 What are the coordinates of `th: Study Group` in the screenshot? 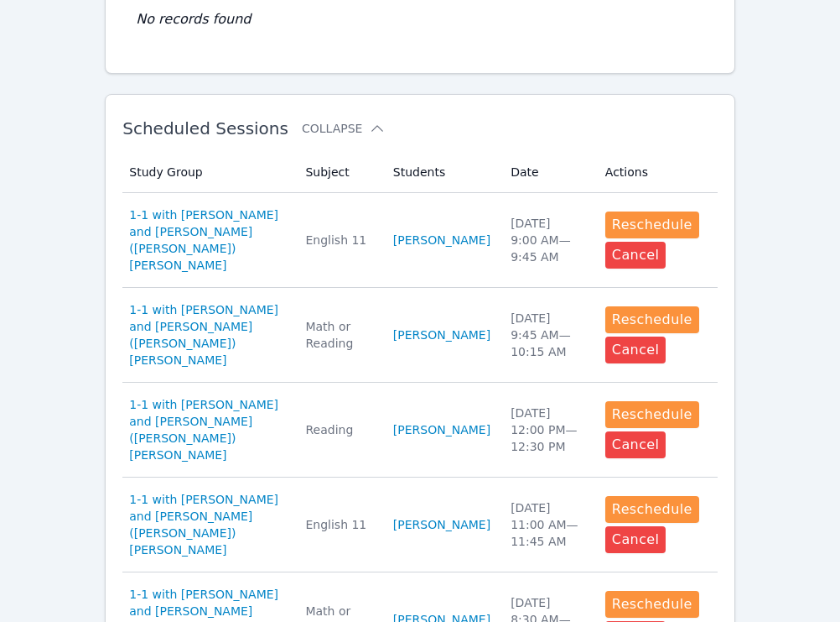 It's located at (209, 172).